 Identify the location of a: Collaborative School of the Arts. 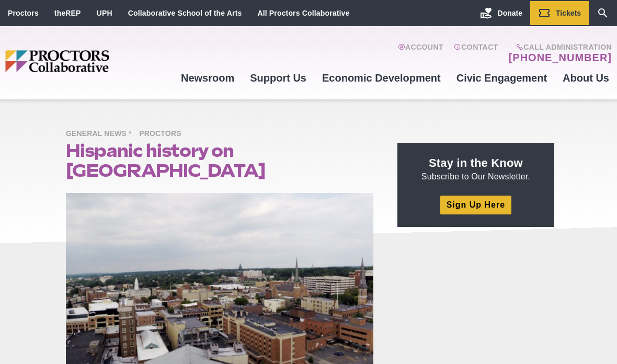
(185, 13).